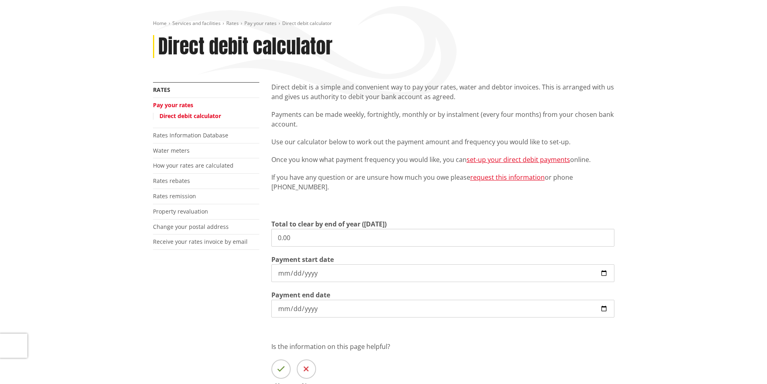  I want to click on h1: Direct debit calculator, so click(245, 47).